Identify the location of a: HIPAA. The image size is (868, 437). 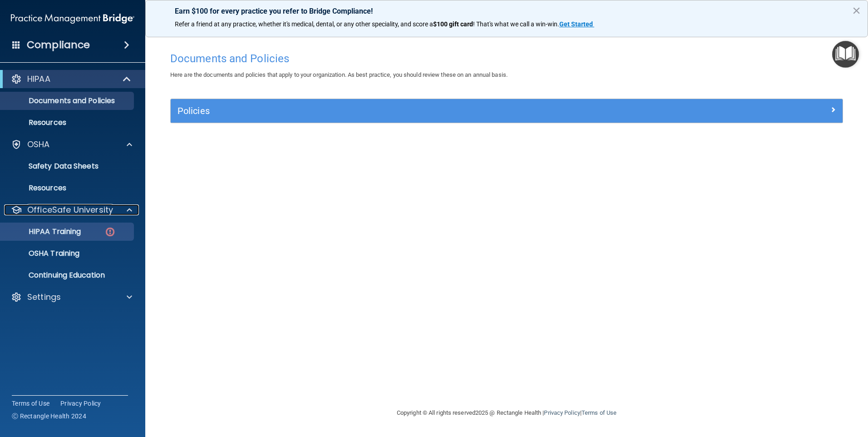
(71, 79).